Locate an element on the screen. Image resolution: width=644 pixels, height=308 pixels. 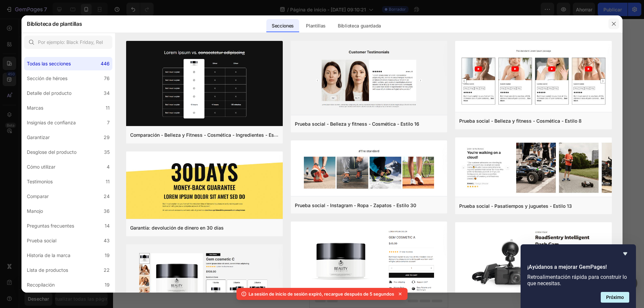
font: Añadir sección is located at coordinates (24, 194).